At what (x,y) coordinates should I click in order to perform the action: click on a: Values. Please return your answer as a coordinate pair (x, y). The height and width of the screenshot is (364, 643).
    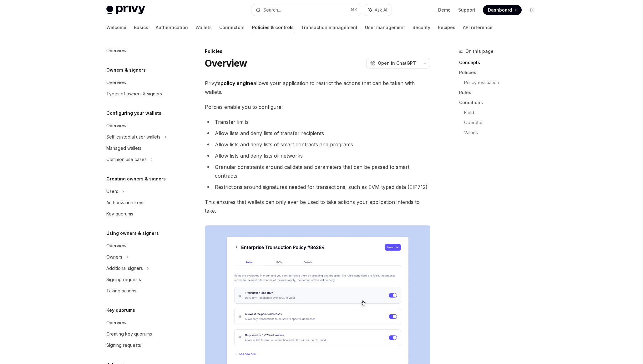
    Looking at the image, I should click on (502, 132).